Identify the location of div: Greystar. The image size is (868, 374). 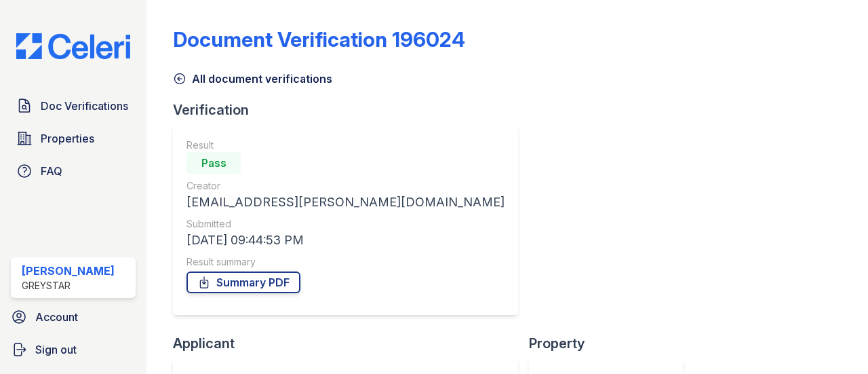
(68, 286).